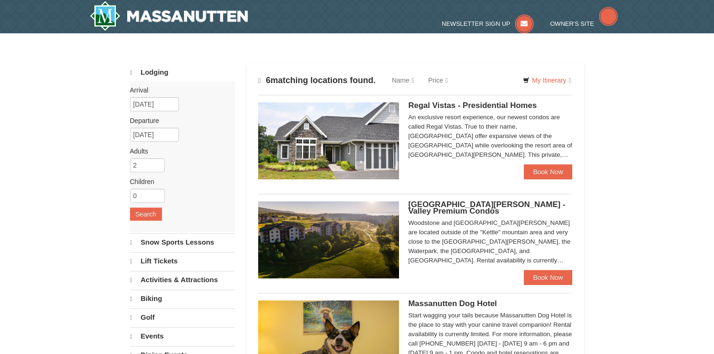  I want to click on a: Massanutten Resort, so click(169, 16).